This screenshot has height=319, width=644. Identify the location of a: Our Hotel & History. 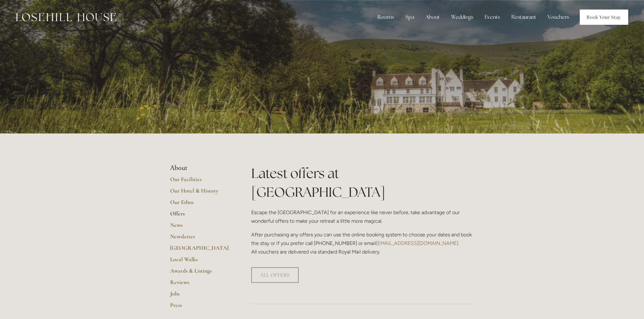
(200, 193).